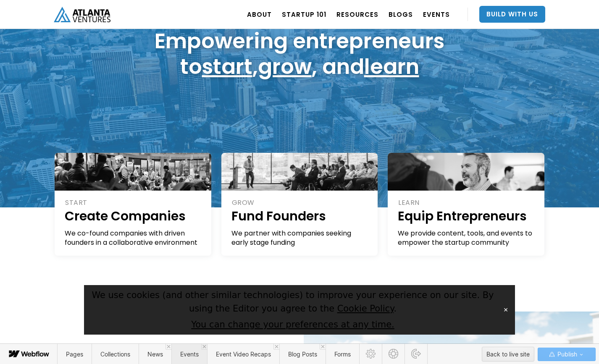 The image size is (599, 364). I want to click on a: Build With Us, so click(512, 14).